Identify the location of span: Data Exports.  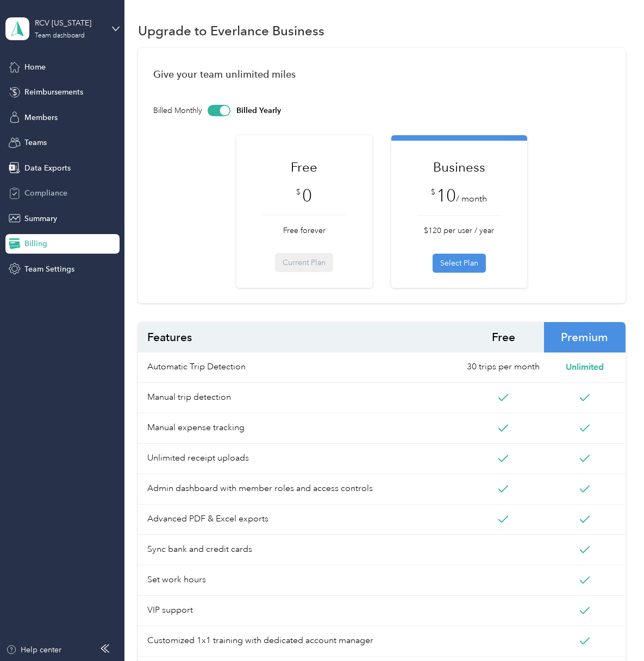
(47, 168).